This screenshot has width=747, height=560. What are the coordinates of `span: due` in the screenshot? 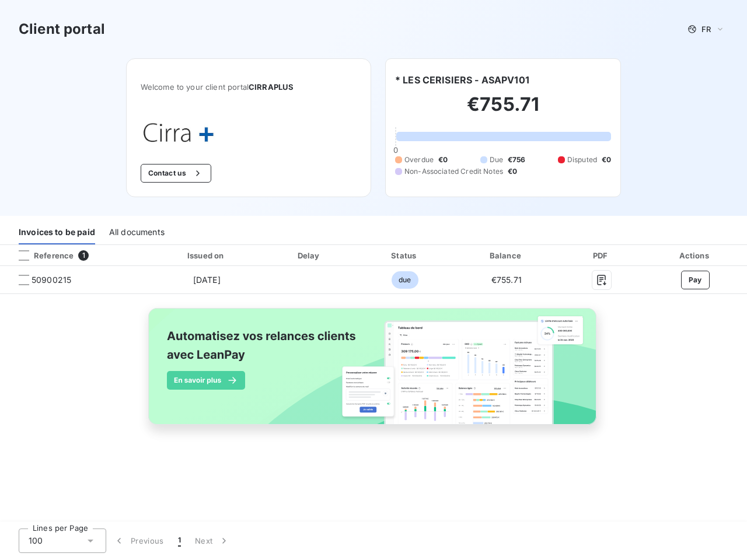 It's located at (405, 280).